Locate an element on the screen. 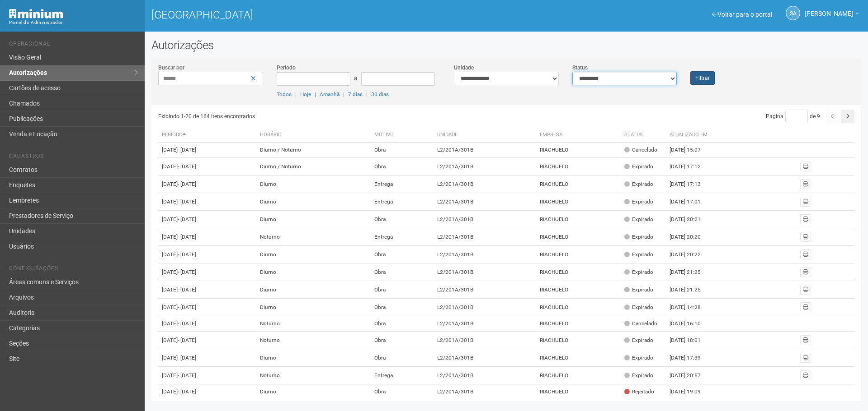 The height and width of the screenshot is (411, 868). a: SA is located at coordinates (793, 13).